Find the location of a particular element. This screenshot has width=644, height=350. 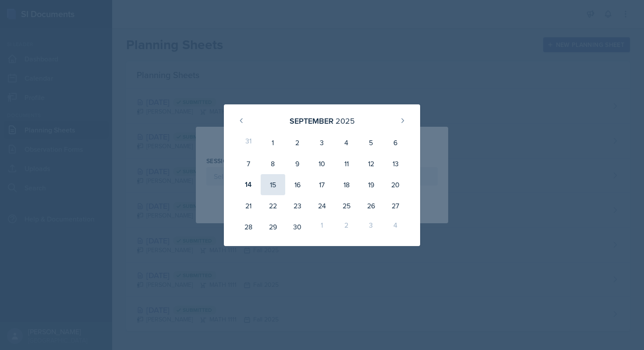

div: 22 is located at coordinates (273, 206).